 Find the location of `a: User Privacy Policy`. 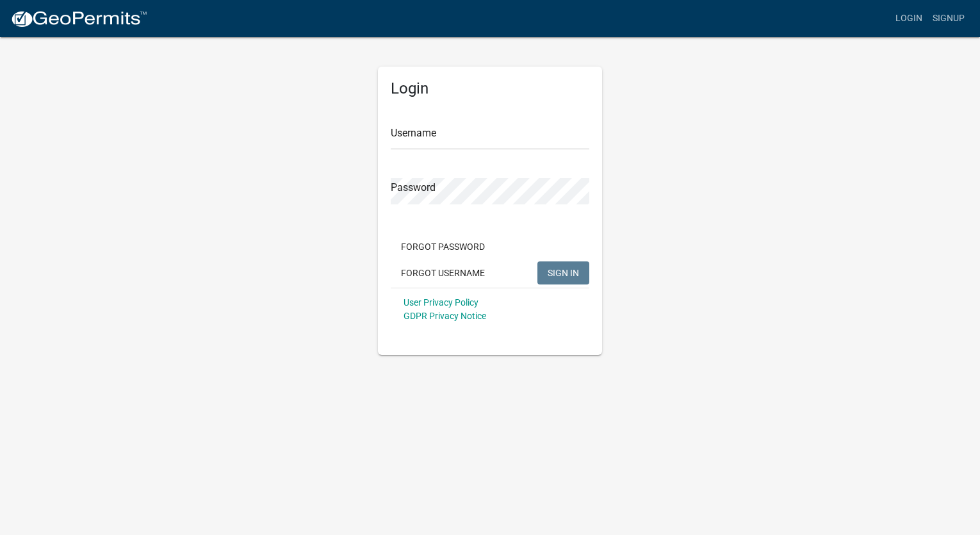

a: User Privacy Policy is located at coordinates (441, 302).